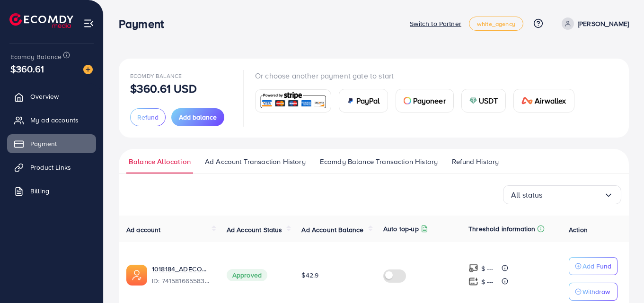 The image size is (644, 303). I want to click on span: Ad Account Status, so click(255, 230).